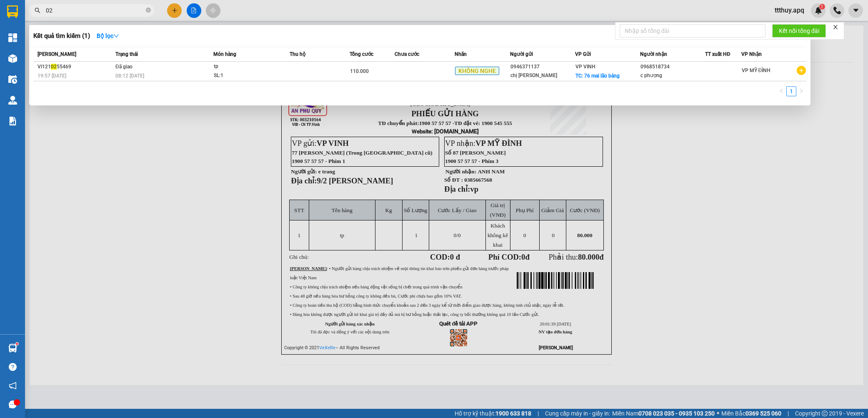 The width and height of the screenshot is (868, 418). Describe the element at coordinates (460, 54) in the screenshot. I see `span: Nhãn` at that location.